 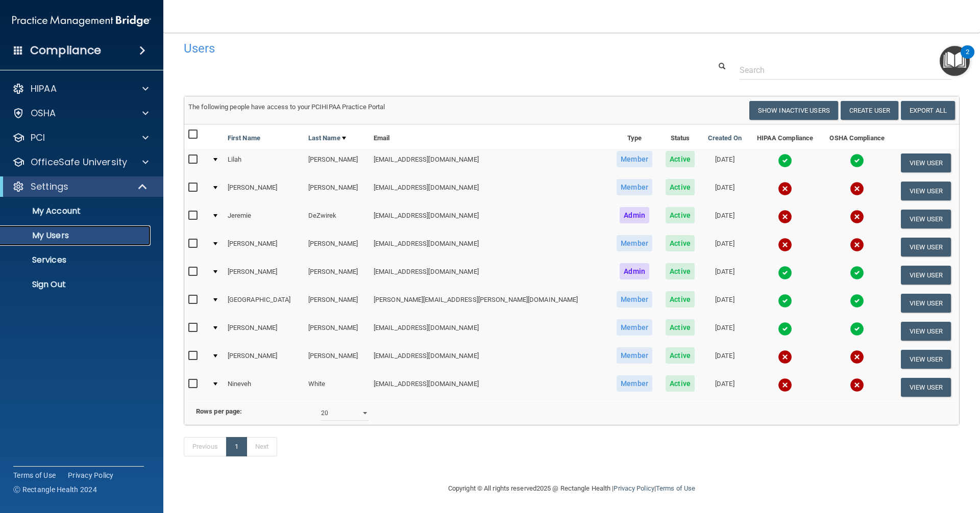 I want to click on img: PMB logo, so click(x=81, y=21).